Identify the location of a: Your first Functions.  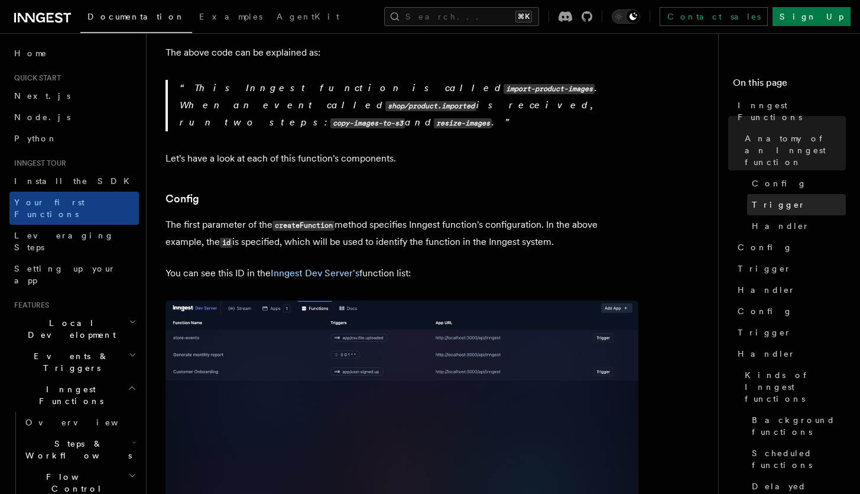
(74, 208).